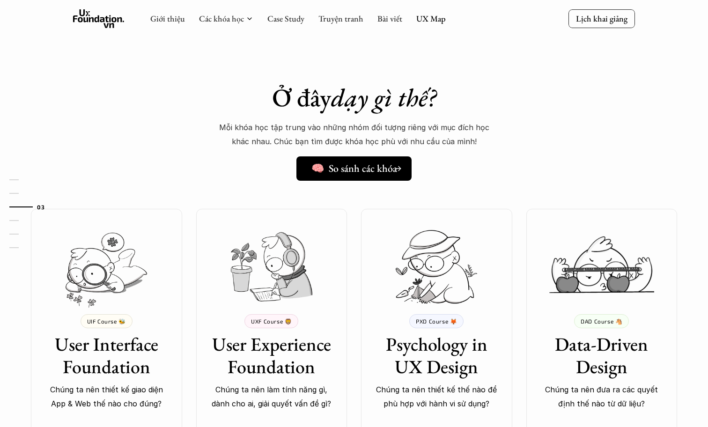 This screenshot has width=708, height=427. Describe the element at coordinates (354, 97) in the screenshot. I see `h1: Ở đây` at that location.